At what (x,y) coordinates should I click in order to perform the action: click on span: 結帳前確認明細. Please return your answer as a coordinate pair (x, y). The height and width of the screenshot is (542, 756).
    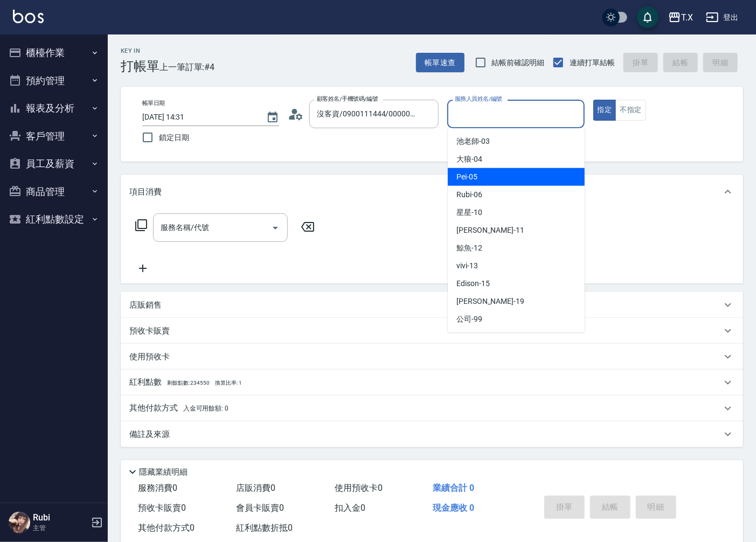
    Looking at the image, I should click on (518, 62).